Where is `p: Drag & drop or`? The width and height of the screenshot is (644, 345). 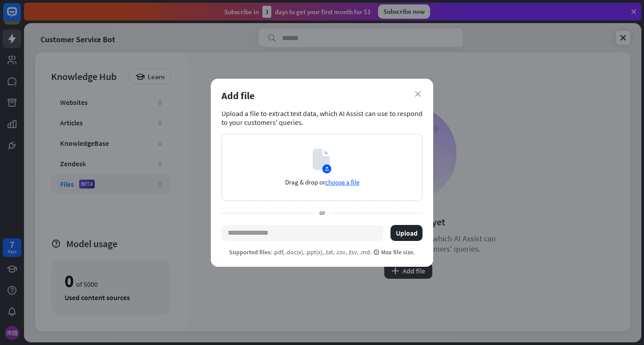
p: Drag & drop or is located at coordinates (322, 182).